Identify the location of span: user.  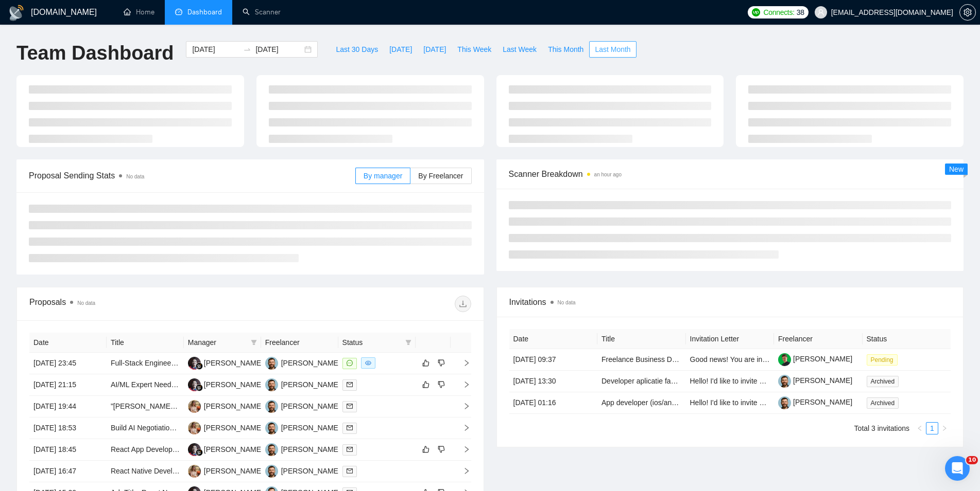
(820, 13).